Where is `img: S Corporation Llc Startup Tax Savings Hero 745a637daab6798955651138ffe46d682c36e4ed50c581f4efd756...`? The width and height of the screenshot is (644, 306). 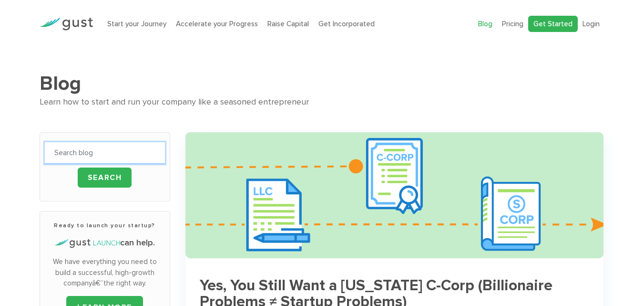
img: S Corporation Llc Startup Tax Savings Hero 745a637daab6798955651138ffe46d682c36e4ed50c581f4efd756... is located at coordinates (395, 195).